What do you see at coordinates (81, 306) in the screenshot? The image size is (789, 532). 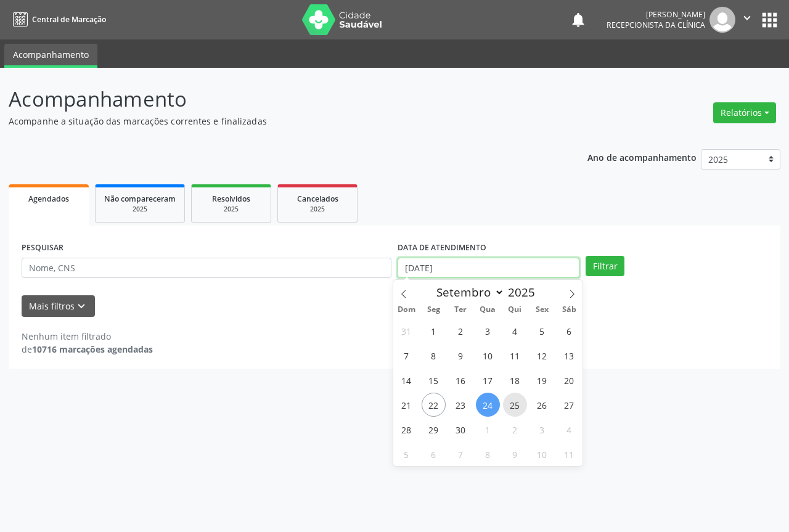 I see `i: keyboard_arrow_down` at bounding box center [81, 306].